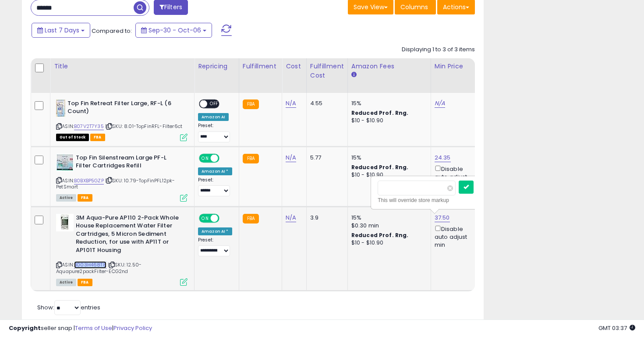 The height and width of the screenshot is (337, 644). Describe the element at coordinates (217, 66) in the screenshot. I see `div: Repricing` at that location.